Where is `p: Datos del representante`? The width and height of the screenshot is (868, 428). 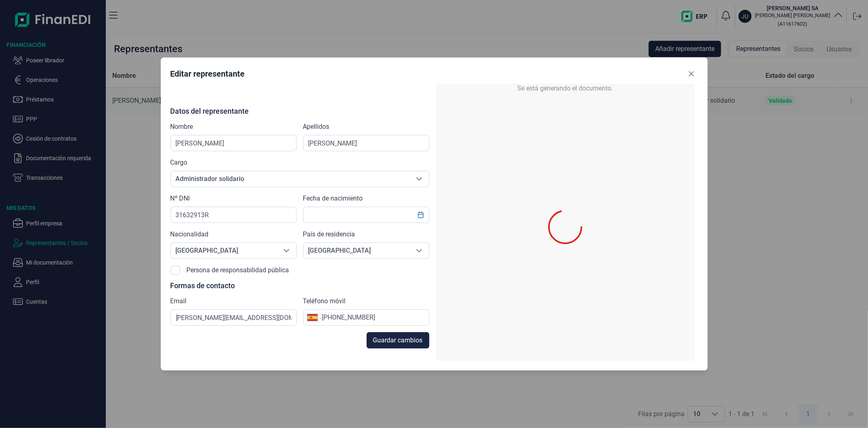
p: Datos del representante is located at coordinates (300, 111).